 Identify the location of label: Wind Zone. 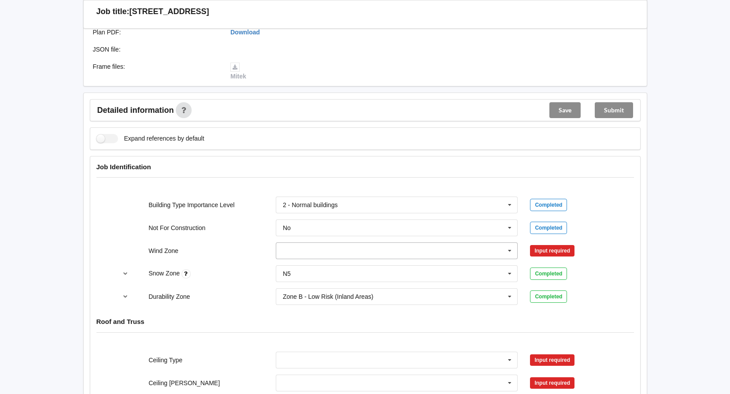
(164, 251).